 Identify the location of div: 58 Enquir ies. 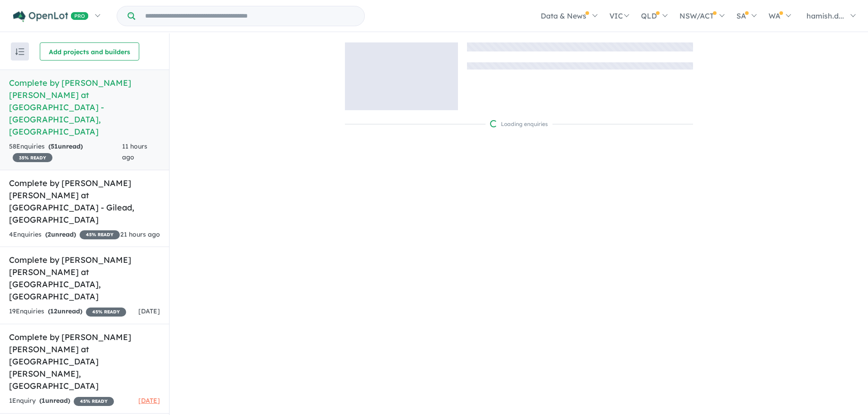
(66, 153).